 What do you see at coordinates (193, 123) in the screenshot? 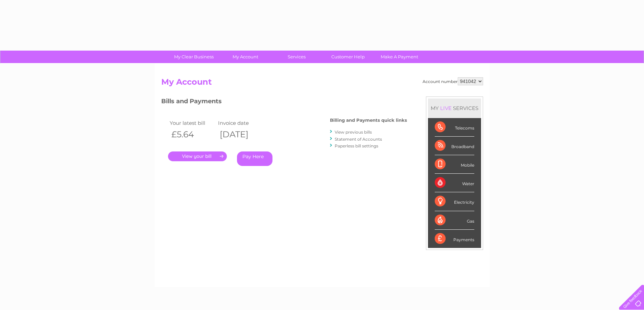
I see `td: Your latest bill` at bounding box center [193, 123].